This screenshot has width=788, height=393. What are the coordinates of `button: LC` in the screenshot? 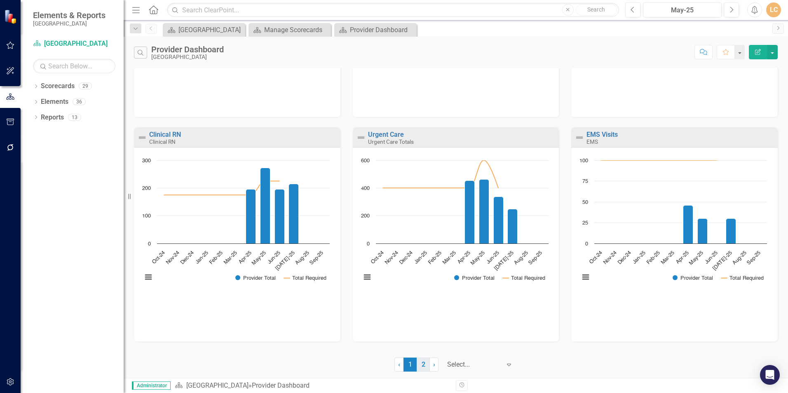 It's located at (774, 10).